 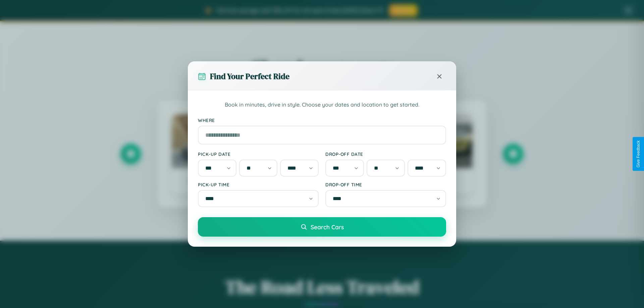 What do you see at coordinates (322, 105) in the screenshot?
I see `p: Book in minutes, drive in style. Choose your dates and location to get started.` at bounding box center [322, 105].